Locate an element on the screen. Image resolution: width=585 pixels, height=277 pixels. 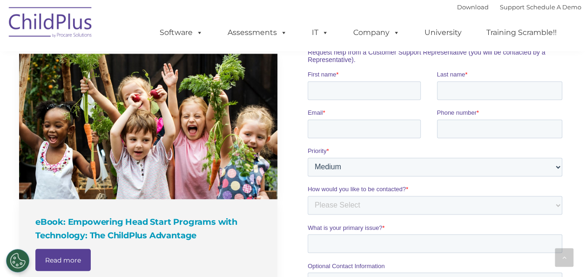
span: Last name is located at coordinates (143, 65).